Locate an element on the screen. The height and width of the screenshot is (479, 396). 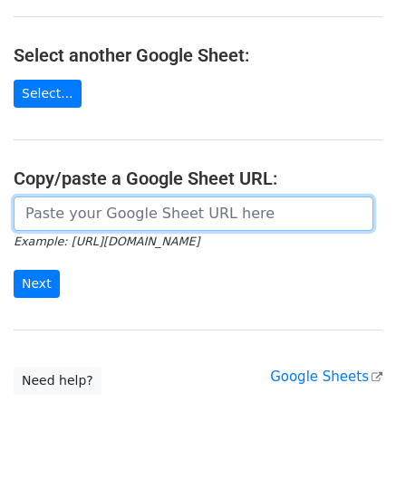
h4: Copy/paste a Google Sheet URL: is located at coordinates (197, 178).